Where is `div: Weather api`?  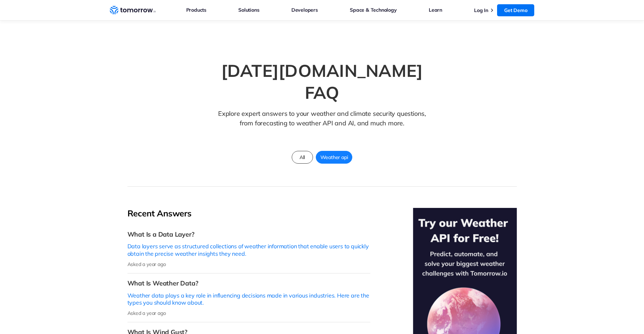
div: Weather api is located at coordinates (334, 157).